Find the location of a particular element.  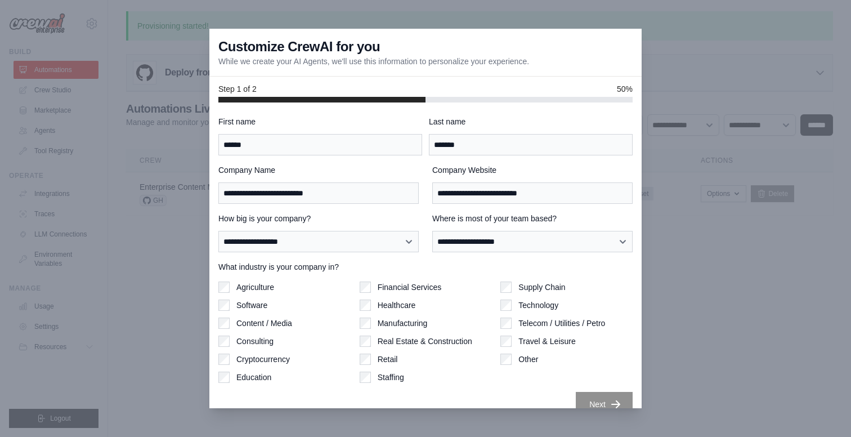

label: Cryptocurrency is located at coordinates (263, 359).